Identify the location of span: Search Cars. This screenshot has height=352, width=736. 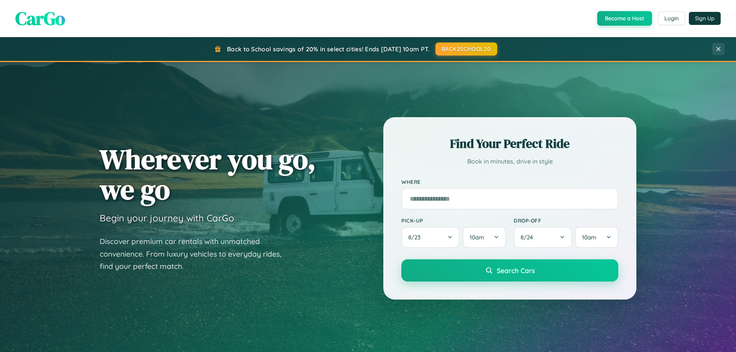
(516, 271).